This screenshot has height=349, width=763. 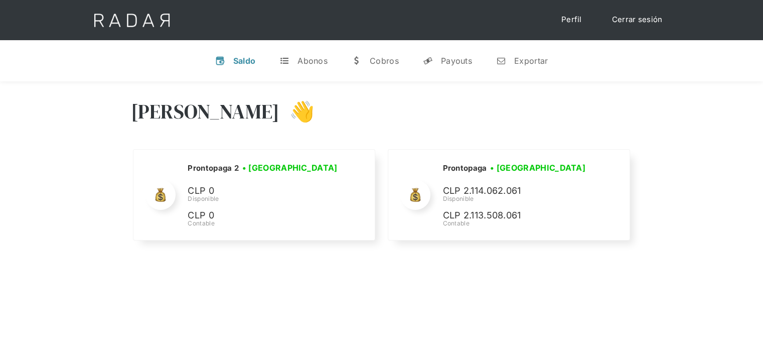 What do you see at coordinates (428, 61) in the screenshot?
I see `div: y` at bounding box center [428, 61].